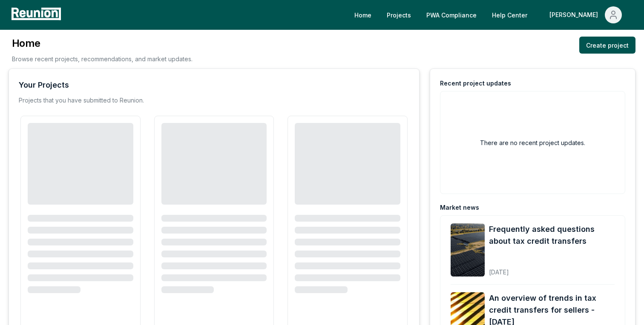 This screenshot has width=644, height=325. What do you see at coordinates (399, 15) in the screenshot?
I see `a: Projects` at bounding box center [399, 15].